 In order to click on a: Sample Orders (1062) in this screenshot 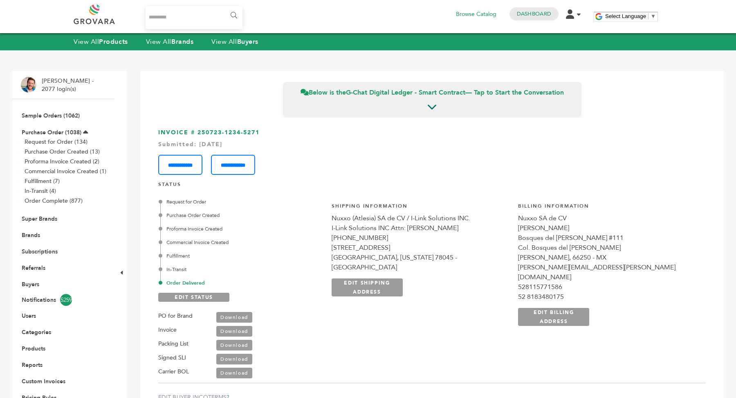, I will do `click(51, 115)`.